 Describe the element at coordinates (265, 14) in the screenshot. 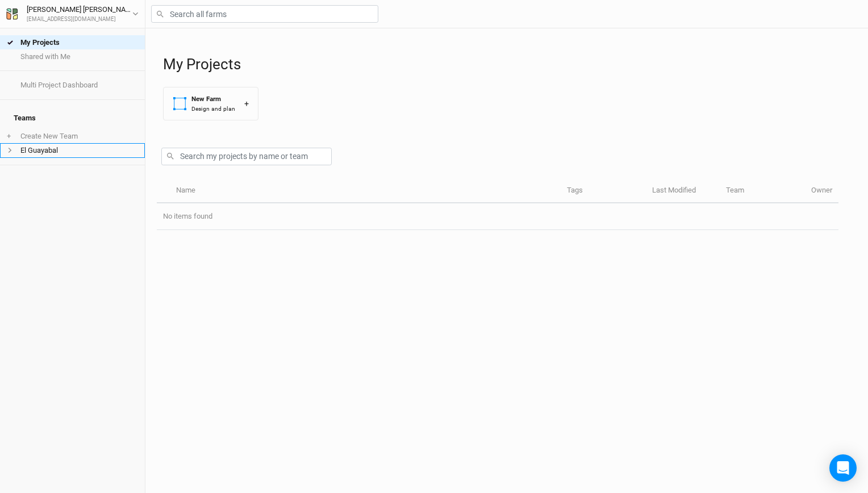

I see `input: Search all farms` at that location.